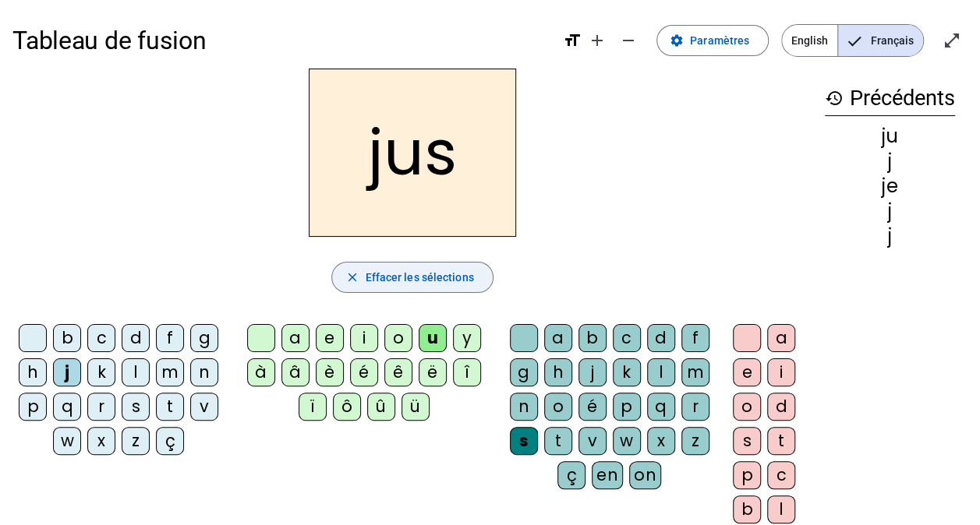  What do you see at coordinates (418, 277) in the screenshot?
I see `span: Effacer les sélections` at bounding box center [418, 277].